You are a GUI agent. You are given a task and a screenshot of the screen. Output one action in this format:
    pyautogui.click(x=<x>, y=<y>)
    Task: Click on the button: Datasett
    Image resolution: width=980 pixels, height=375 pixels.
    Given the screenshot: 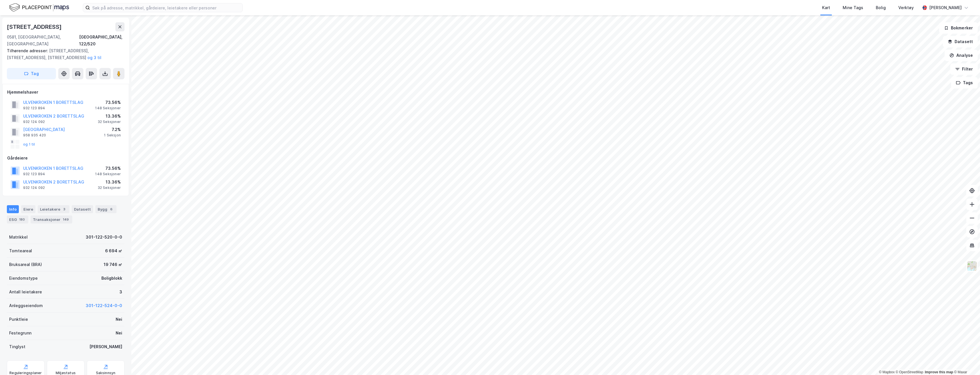 What is the action you would take?
    pyautogui.click(x=961, y=42)
    